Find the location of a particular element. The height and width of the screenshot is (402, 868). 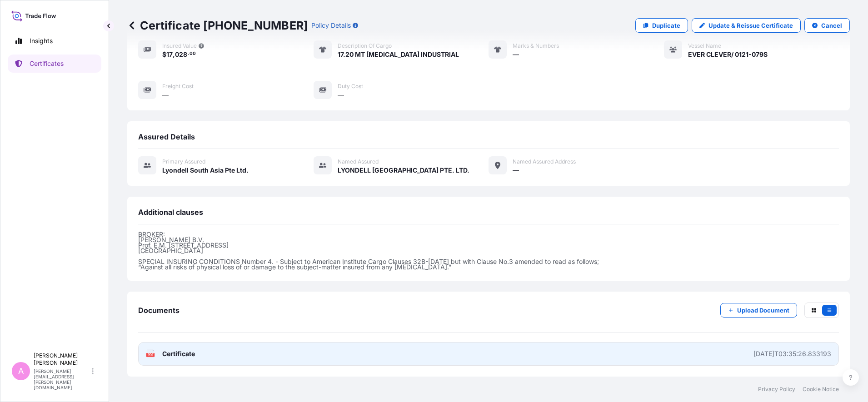

span: EVER CLEVER/ 0121-079S is located at coordinates (728, 55).